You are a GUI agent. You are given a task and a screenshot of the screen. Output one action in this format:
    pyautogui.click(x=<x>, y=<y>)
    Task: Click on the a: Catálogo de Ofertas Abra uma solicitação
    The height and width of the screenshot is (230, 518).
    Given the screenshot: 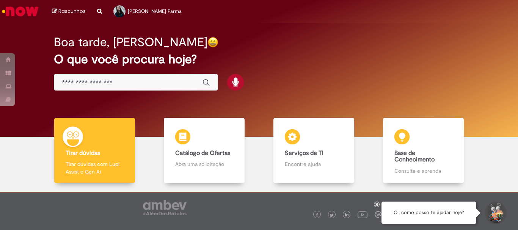 What is the action you would take?
    pyautogui.click(x=204, y=150)
    